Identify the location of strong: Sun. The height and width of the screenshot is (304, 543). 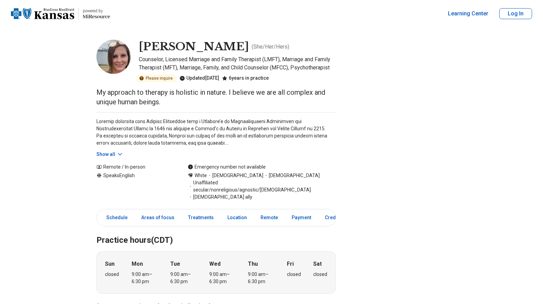
(110, 264).